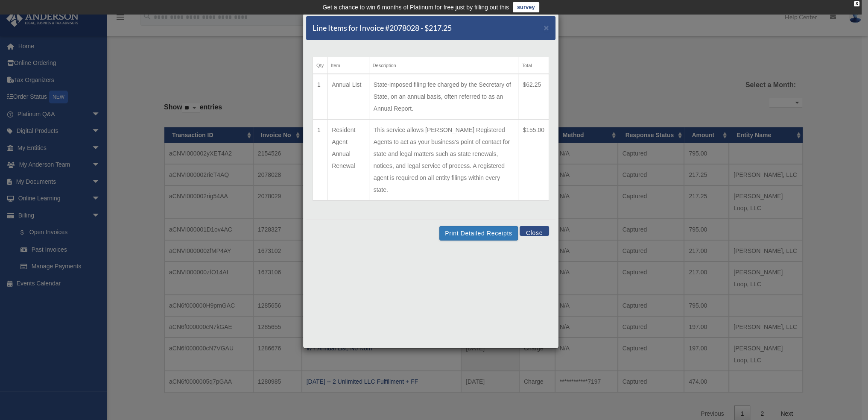 The height and width of the screenshot is (420, 868). What do you see at coordinates (444, 66) in the screenshot?
I see `th: Description` at bounding box center [444, 66].